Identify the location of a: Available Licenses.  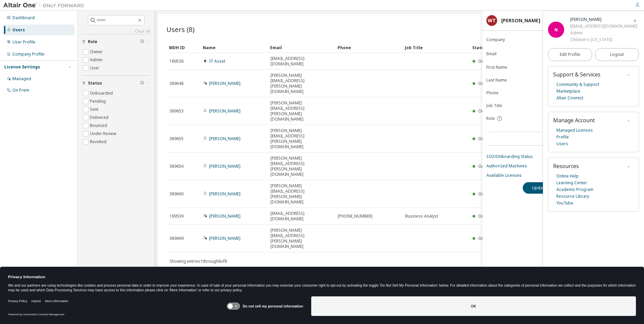
(563, 176).